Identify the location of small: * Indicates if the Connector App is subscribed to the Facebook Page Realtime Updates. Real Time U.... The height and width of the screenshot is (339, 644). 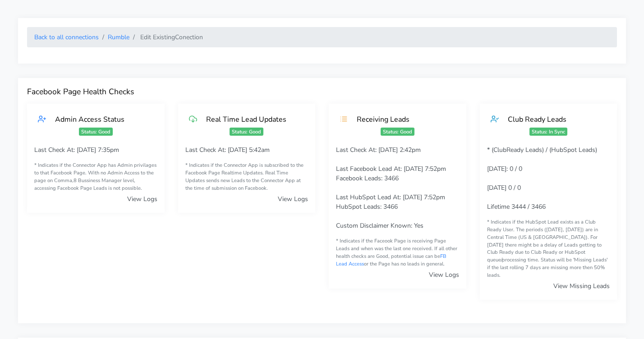
(246, 177).